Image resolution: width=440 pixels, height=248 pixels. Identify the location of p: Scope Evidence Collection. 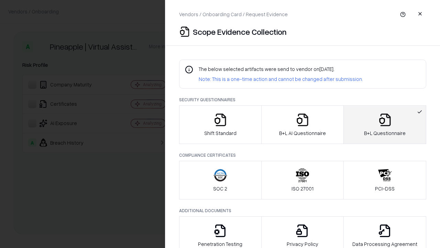
(240, 32).